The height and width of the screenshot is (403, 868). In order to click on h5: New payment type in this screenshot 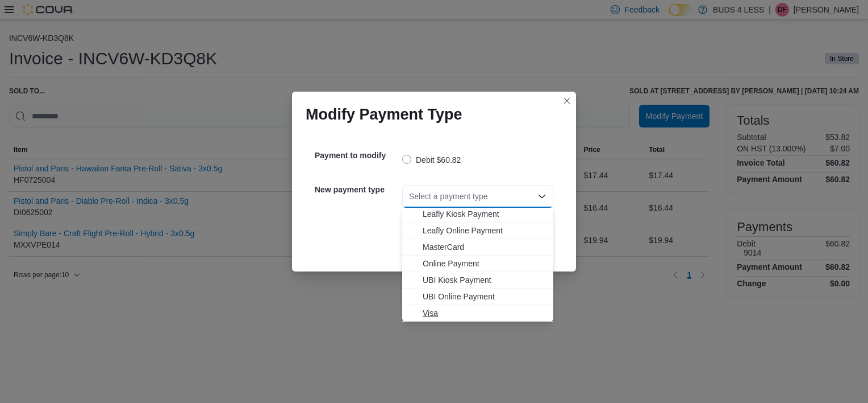, I will do `click(358, 189)`.